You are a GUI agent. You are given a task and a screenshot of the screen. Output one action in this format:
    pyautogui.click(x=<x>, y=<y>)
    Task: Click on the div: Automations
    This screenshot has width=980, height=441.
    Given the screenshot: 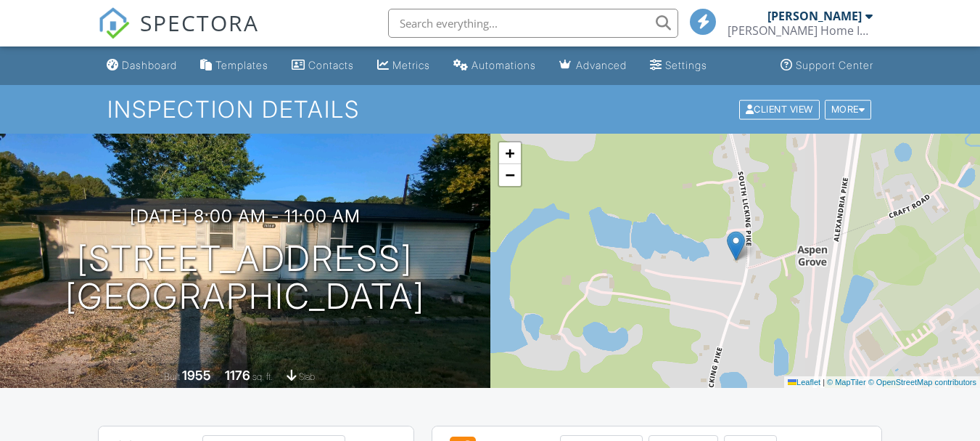 What is the action you would take?
    pyautogui.click(x=503, y=65)
    